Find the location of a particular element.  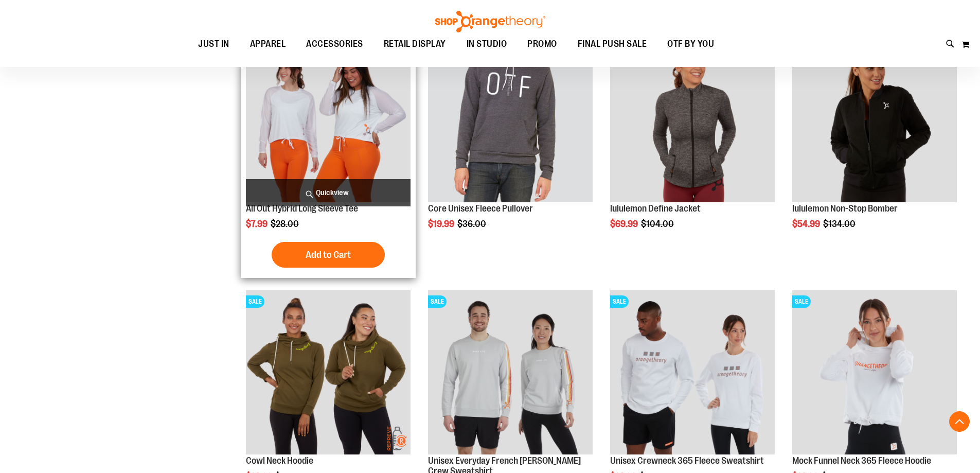

span: RETAIL DISPLAY is located at coordinates (414, 44).